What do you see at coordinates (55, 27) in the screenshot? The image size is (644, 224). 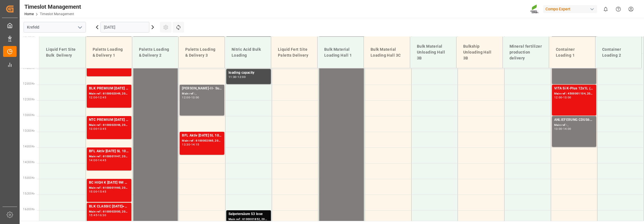 I see `input: Type to search/select` at bounding box center [55, 27].